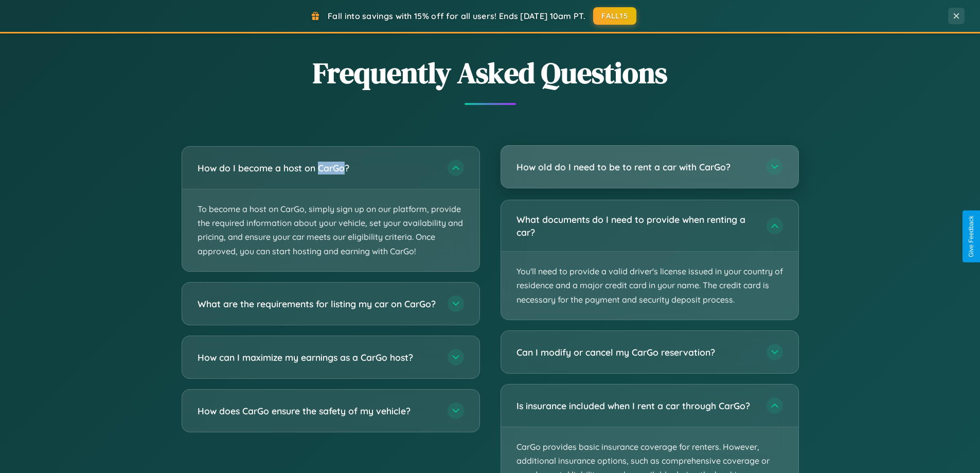  Describe the element at coordinates (317, 410) in the screenshot. I see `h3: How does CarGo ensure the safety of my vehicle?` at that location.